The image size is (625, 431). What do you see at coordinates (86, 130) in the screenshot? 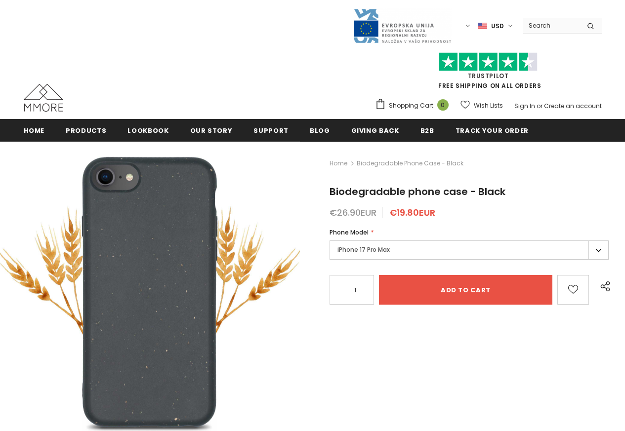
I see `a: Products` at bounding box center [86, 130].